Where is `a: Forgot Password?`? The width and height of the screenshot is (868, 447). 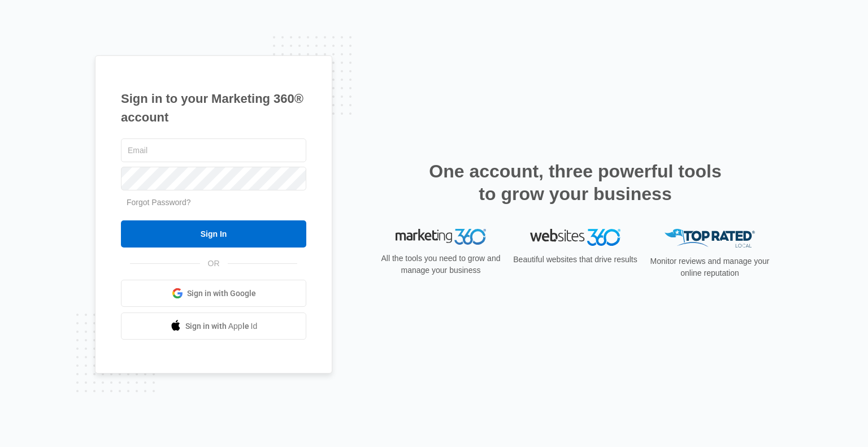
a: Forgot Password? is located at coordinates (159, 202).